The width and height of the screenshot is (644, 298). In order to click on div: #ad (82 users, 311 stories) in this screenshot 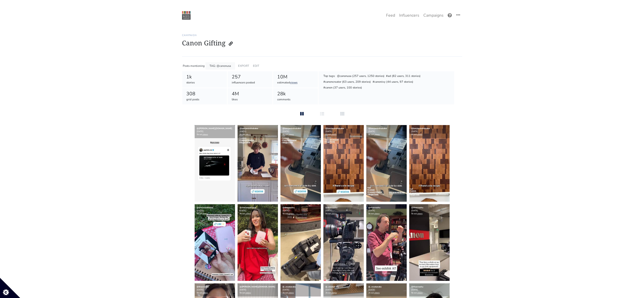, I will do `click(404, 76)`.